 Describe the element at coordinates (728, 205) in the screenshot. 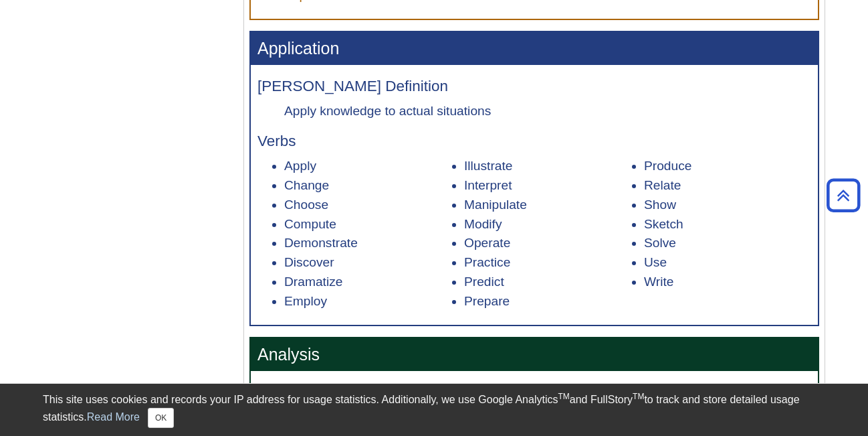

I see `li: Show` at that location.